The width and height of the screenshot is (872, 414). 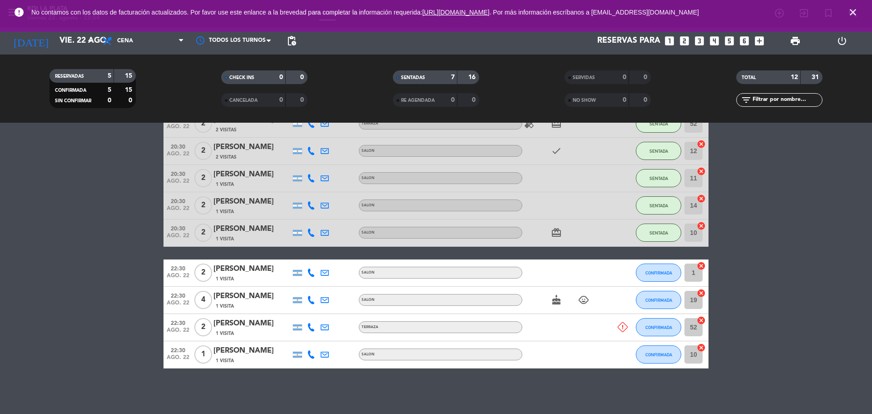 I want to click on i: child_care, so click(x=584, y=300).